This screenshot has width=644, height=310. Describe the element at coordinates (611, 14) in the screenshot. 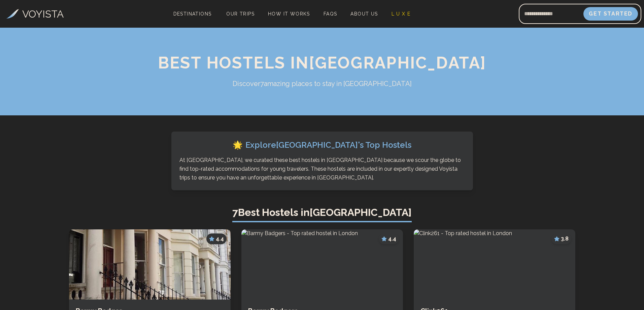

I see `button: Get Started` at that location.